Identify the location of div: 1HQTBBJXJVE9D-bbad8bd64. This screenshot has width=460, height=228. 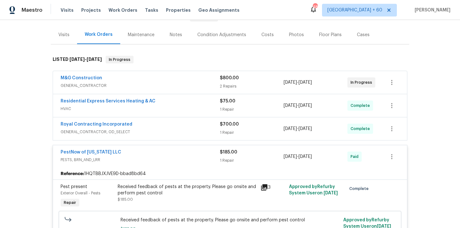
(230, 174).